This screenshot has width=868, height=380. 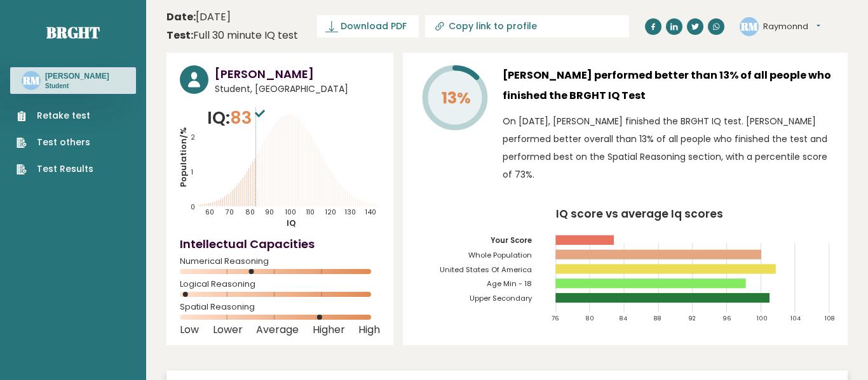 I want to click on a: Test Results, so click(x=54, y=169).